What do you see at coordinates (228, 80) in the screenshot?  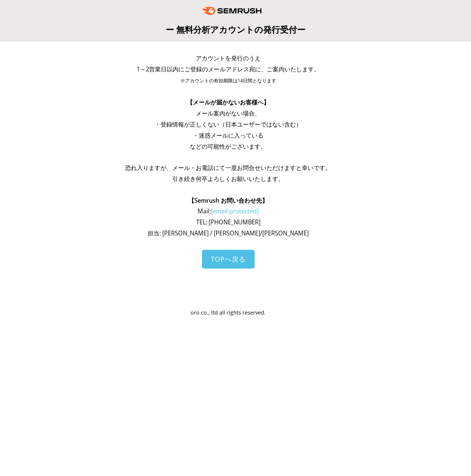 I see `span: ※アカウントの有効期限は14日間となります` at bounding box center [228, 80].